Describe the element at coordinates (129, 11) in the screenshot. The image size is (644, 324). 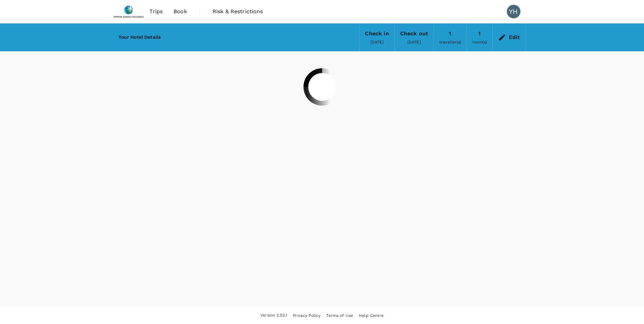
I see `img: Nippon Sanso Holdings Singapore Pte Ltd` at that location.